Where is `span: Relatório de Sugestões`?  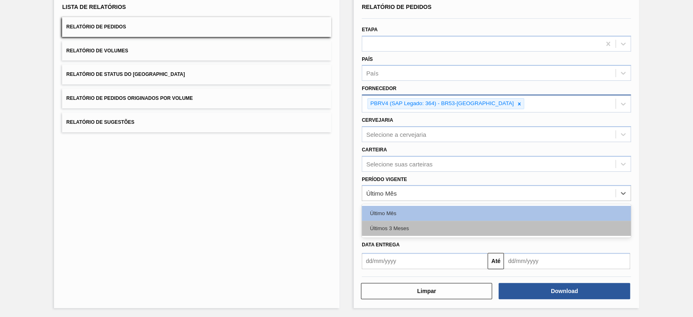 span: Relatório de Sugestões is located at coordinates (100, 122).